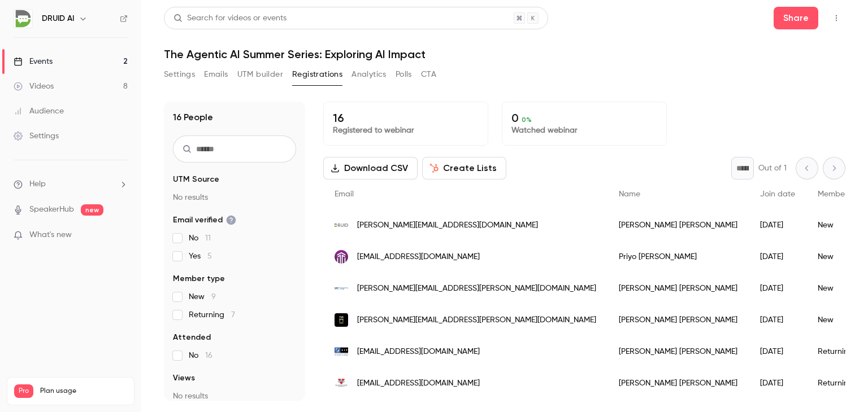  Describe the element at coordinates (33, 61) in the screenshot. I see `div: Events` at that location.